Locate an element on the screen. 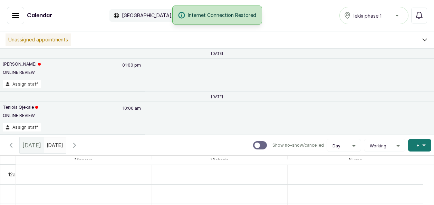 The image size is (434, 205). span: Nurse is located at coordinates (355, 160).